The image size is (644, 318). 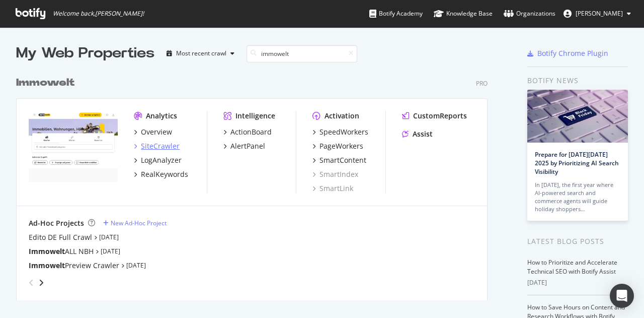 What do you see at coordinates (61, 252) in the screenshot?
I see `a: ImmoweltALL NBH` at bounding box center [61, 252].